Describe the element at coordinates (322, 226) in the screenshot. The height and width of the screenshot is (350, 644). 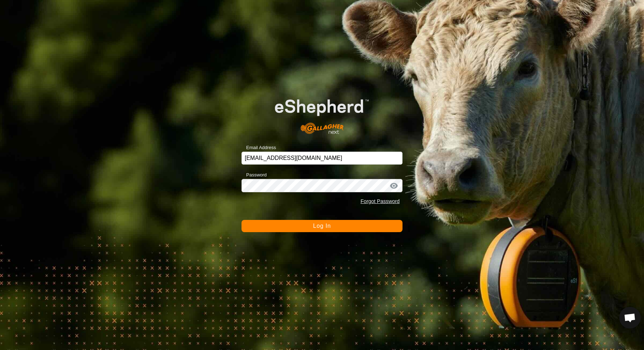
I see `span: Log In` at that location.